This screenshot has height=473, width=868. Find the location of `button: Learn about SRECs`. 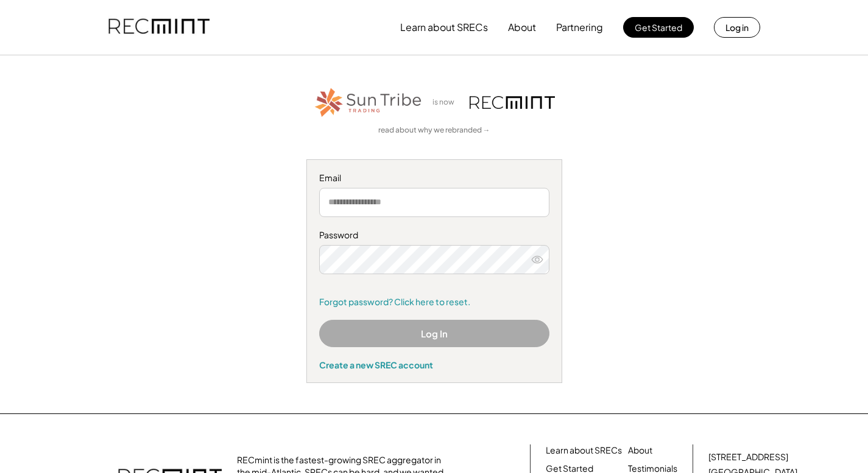

button: Learn about SRECs is located at coordinates (444, 27).